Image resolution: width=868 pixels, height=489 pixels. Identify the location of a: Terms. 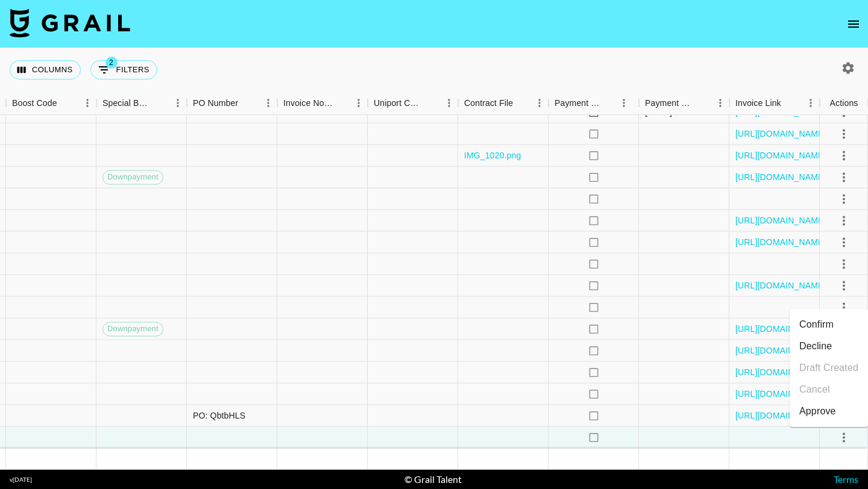
(845, 479).